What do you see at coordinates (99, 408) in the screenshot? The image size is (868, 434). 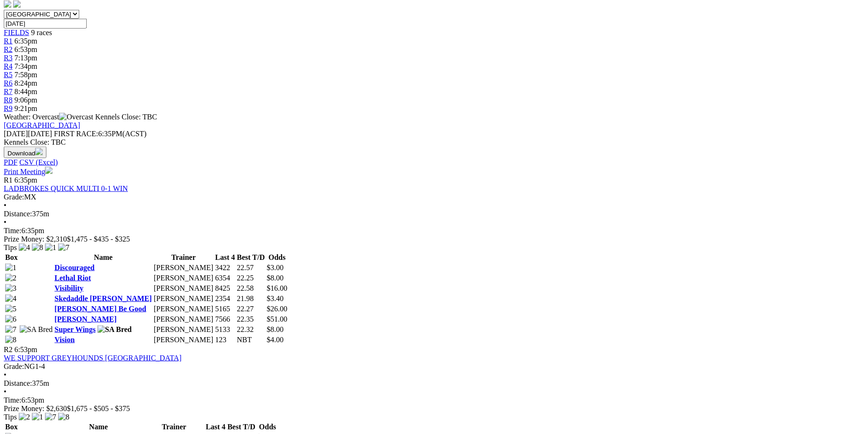 I see `span: $1,675 - $505 - $375` at bounding box center [99, 408].